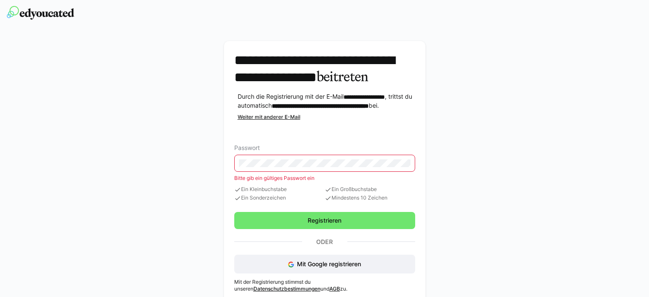 The width and height of the screenshot is (649, 297). What do you see at coordinates (325, 285) in the screenshot?
I see `p: Mit der Registrierung stimmst du unseren und zu.` at bounding box center [325, 285].